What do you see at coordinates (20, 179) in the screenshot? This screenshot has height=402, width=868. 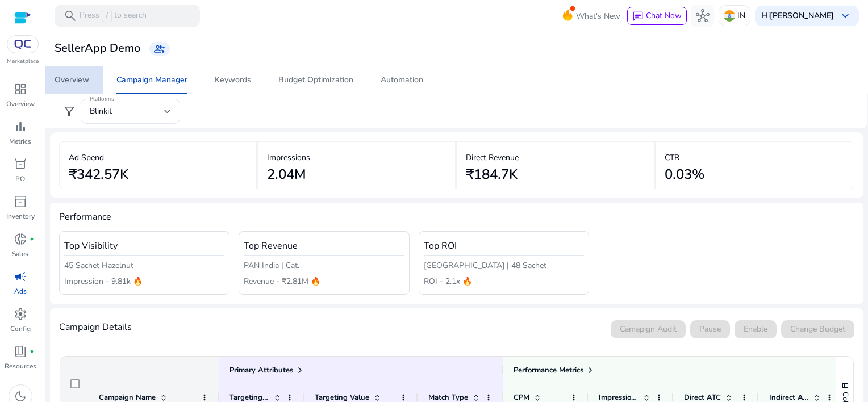 I see `p: PO` at bounding box center [20, 179].